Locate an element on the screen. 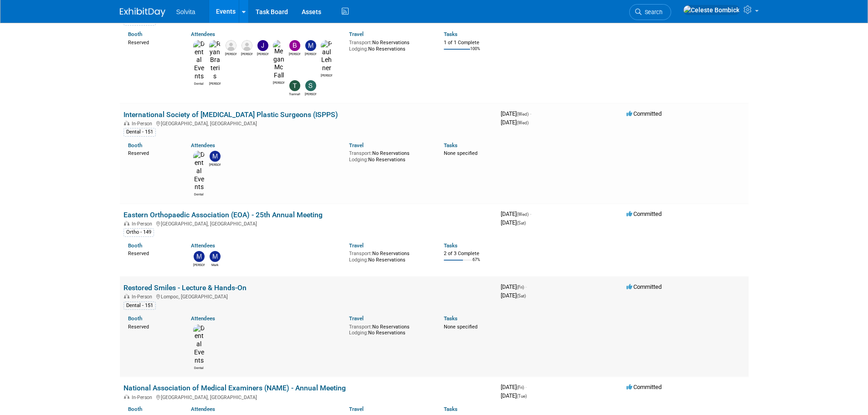  img: Jeremy Northcutt is located at coordinates (263, 46).